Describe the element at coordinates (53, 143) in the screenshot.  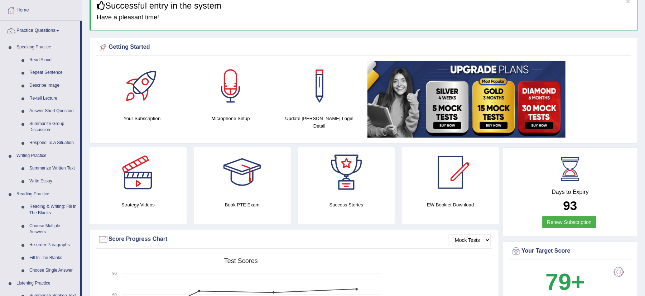
I see `a: Respond To A Situation` at that location.